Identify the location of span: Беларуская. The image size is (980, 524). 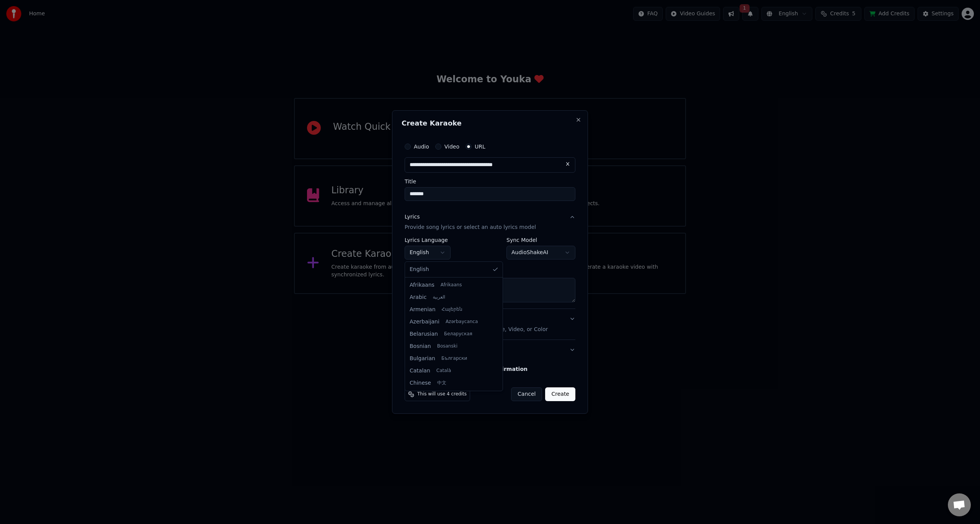
(458, 334).